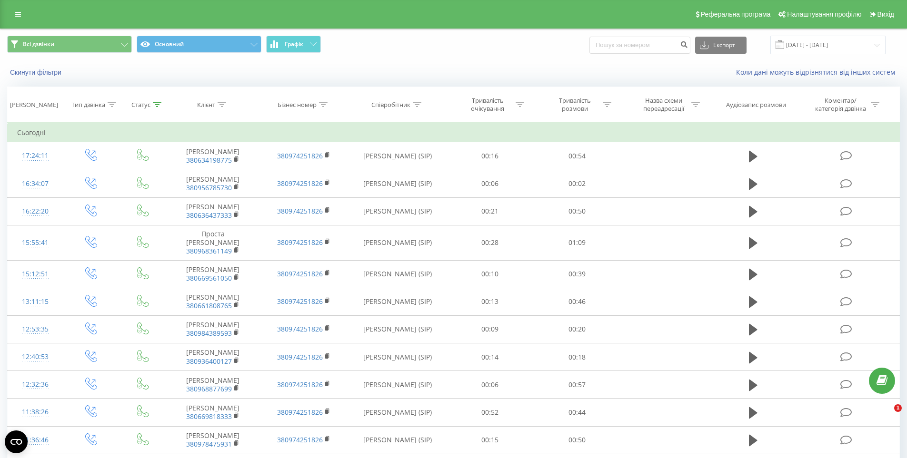  I want to click on td: 00:20, so click(577, 329).